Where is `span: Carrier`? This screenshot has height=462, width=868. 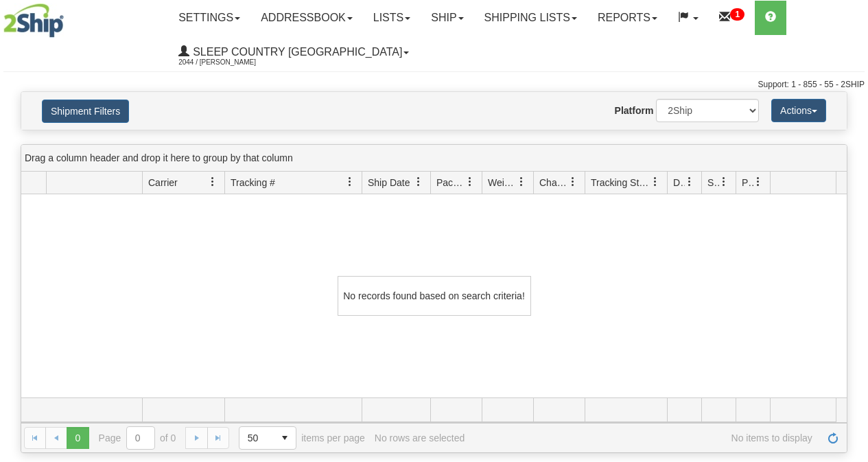 span: Carrier is located at coordinates (163, 182).